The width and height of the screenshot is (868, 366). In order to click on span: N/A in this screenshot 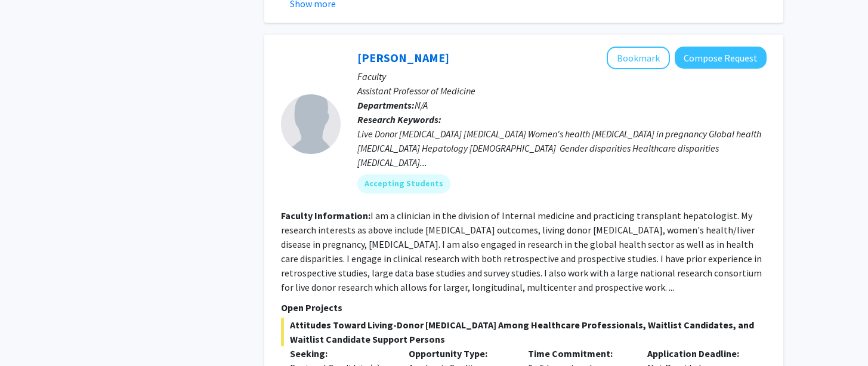, I will do `click(421, 105)`.